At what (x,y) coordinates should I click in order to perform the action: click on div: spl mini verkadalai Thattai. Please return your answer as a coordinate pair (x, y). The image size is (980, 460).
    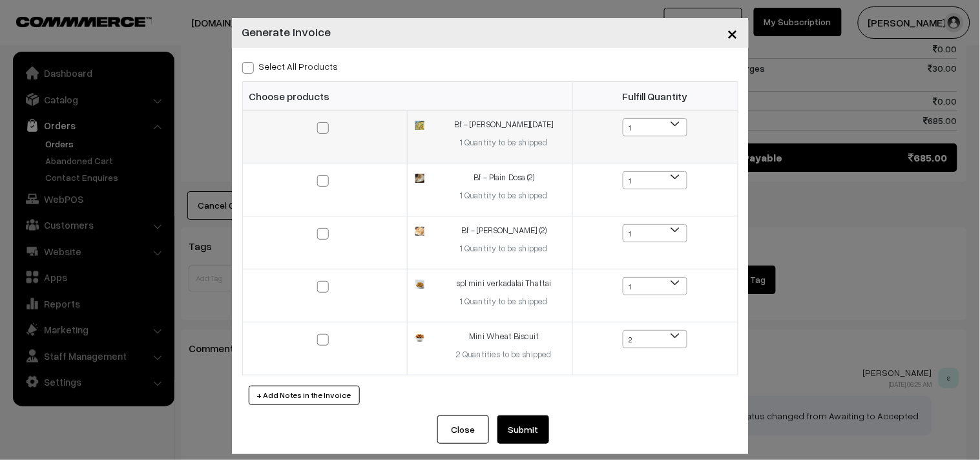
    Looking at the image, I should click on (504, 283).